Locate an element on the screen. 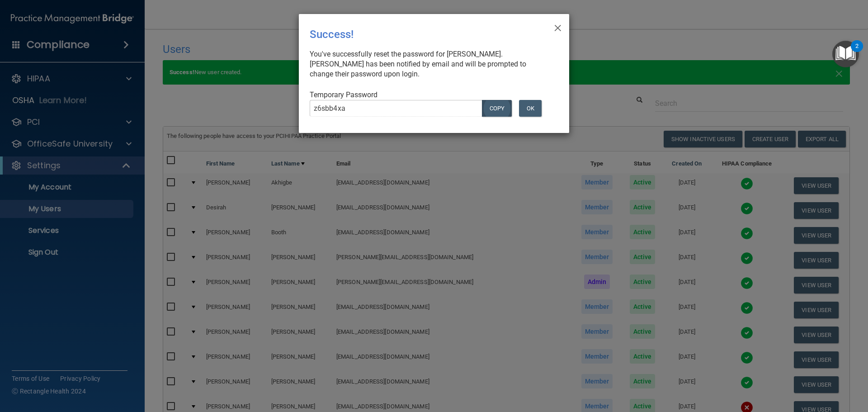  button: COPY is located at coordinates (497, 108).